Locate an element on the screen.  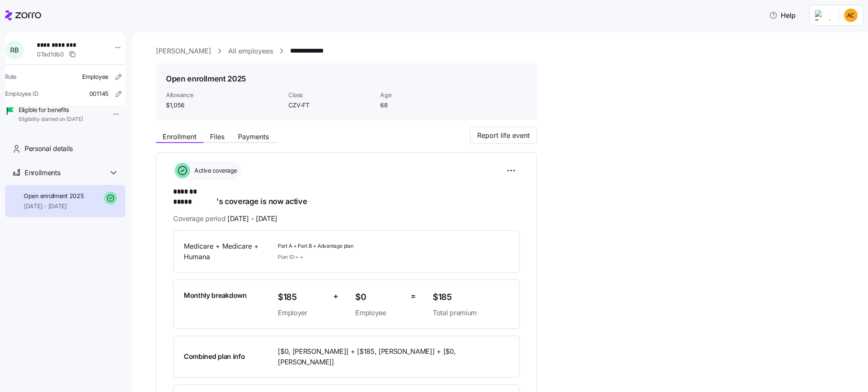
span: 001145 is located at coordinates (99, 94).